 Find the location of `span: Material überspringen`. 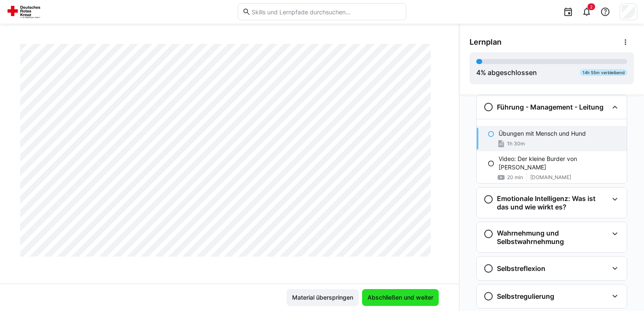

span: Material überspringen is located at coordinates (322, 298).